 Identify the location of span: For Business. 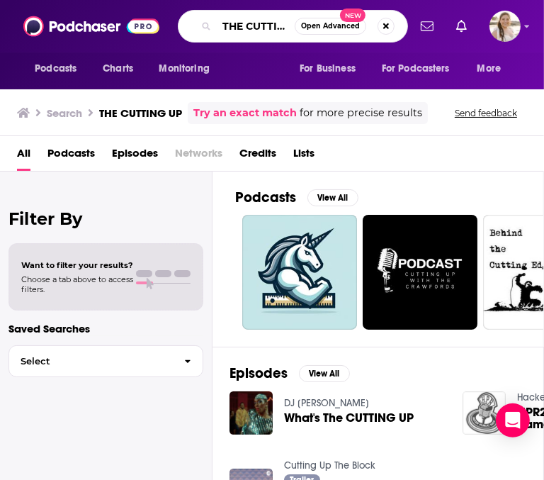
(327, 69).